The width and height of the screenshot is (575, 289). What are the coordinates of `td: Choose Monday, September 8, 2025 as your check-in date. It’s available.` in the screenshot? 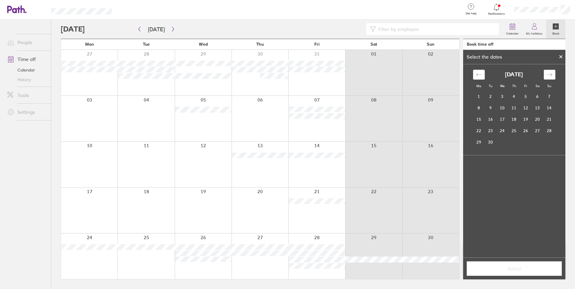 It's located at (479, 108).